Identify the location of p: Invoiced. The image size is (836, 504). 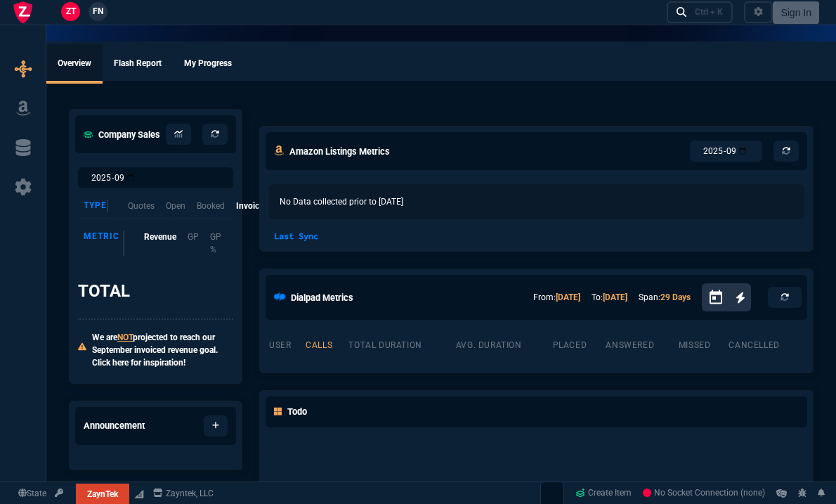
(252, 206).